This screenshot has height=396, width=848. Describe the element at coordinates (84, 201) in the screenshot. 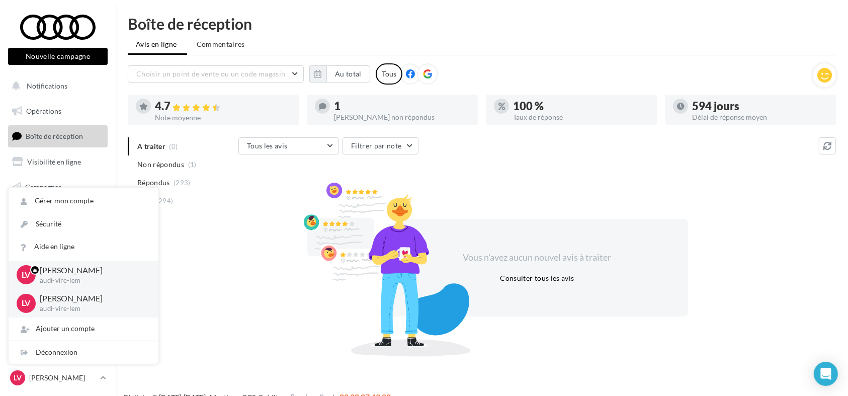

I see `a: Gérer mon compte` at that location.